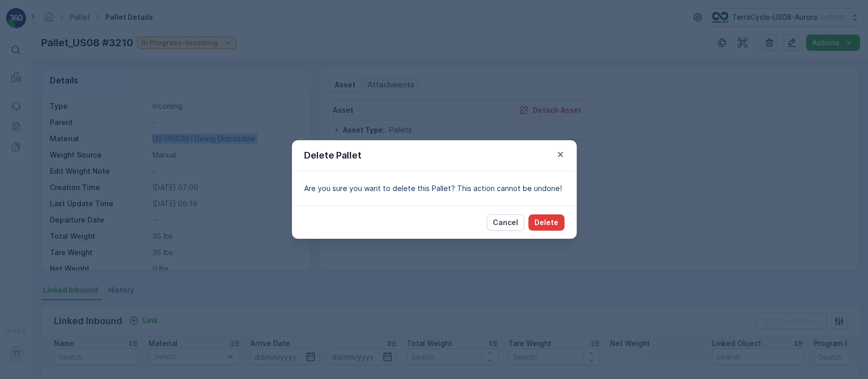  What do you see at coordinates (434, 188) in the screenshot?
I see `p: Are you sure you want to delete this Pallet? This action cannot be undone!` at bounding box center [434, 188].